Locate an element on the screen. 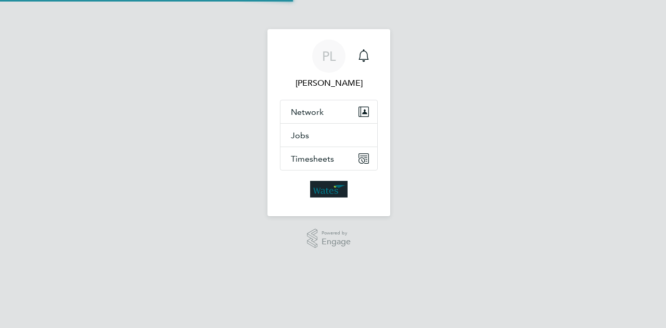 This screenshot has width=666, height=328. a: Go to home page is located at coordinates (329, 189).